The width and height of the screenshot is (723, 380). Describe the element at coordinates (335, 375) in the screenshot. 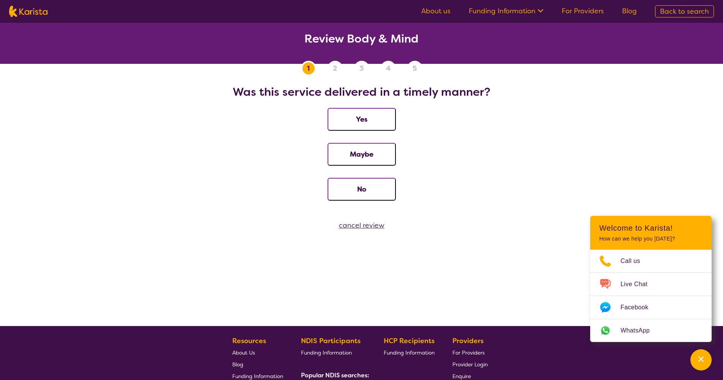

I see `b: Popular NDIS searches:` at that location.